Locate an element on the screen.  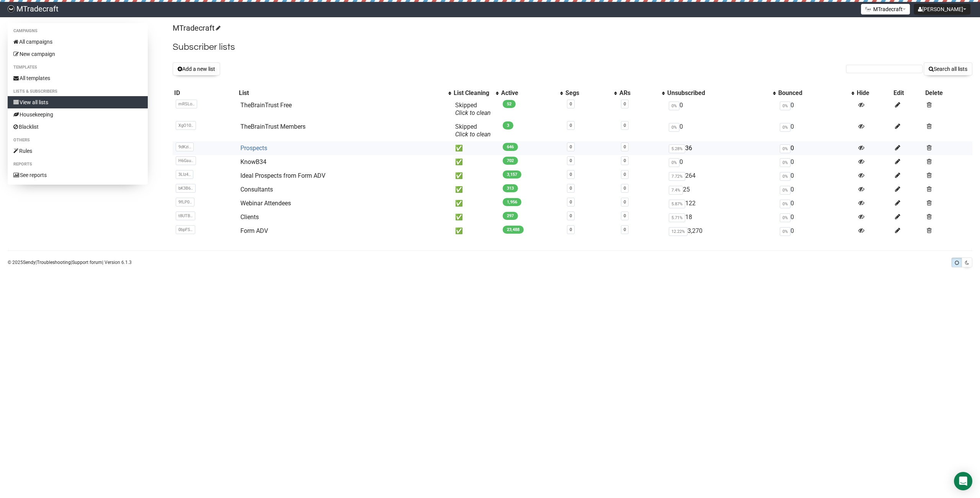
div: Unsubscribed is located at coordinates (718, 93).